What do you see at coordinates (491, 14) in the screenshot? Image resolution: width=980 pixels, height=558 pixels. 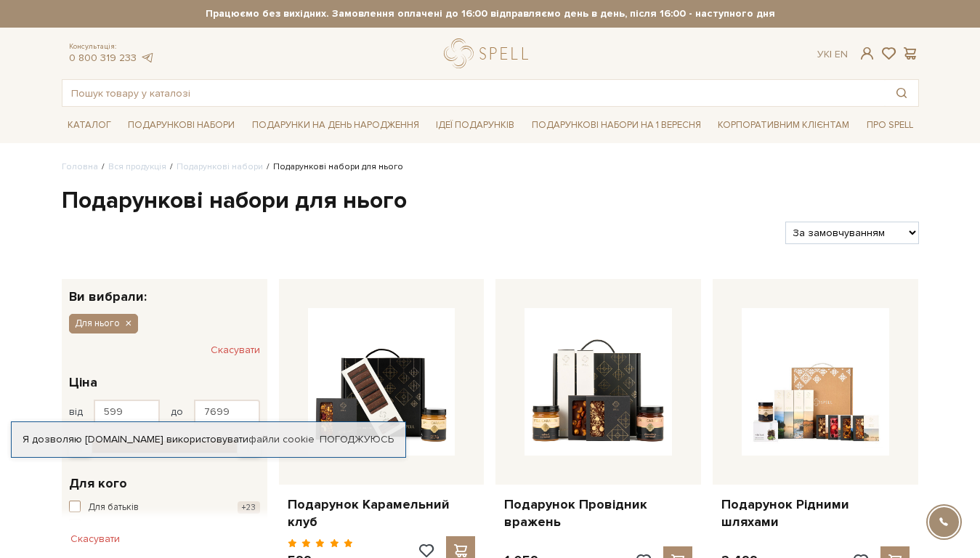 I see `strong: Працюємо без вихідних. Замовлення оплачені до 16:00 відправляємо день в день, після 16:00 - насту...` at bounding box center [491, 14].